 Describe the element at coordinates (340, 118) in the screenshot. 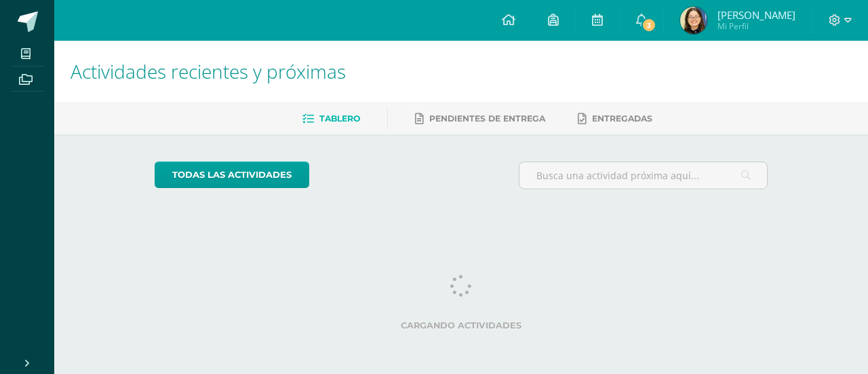

I see `span: Tablero` at that location.